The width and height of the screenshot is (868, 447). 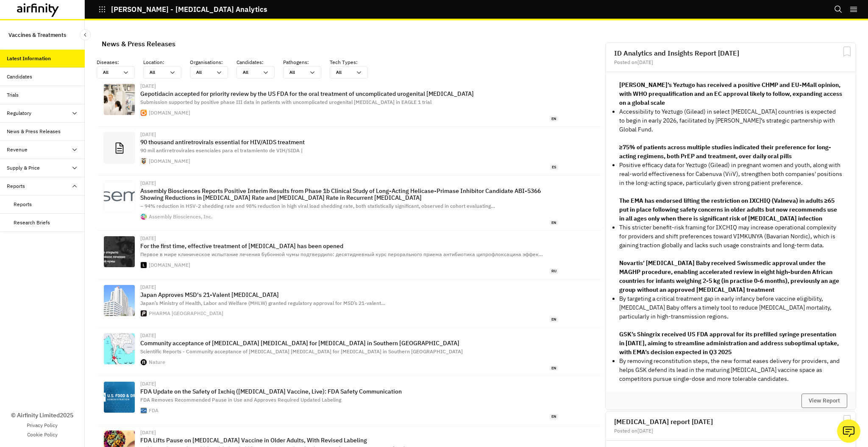 I want to click on div: Latest Information, so click(x=29, y=59).